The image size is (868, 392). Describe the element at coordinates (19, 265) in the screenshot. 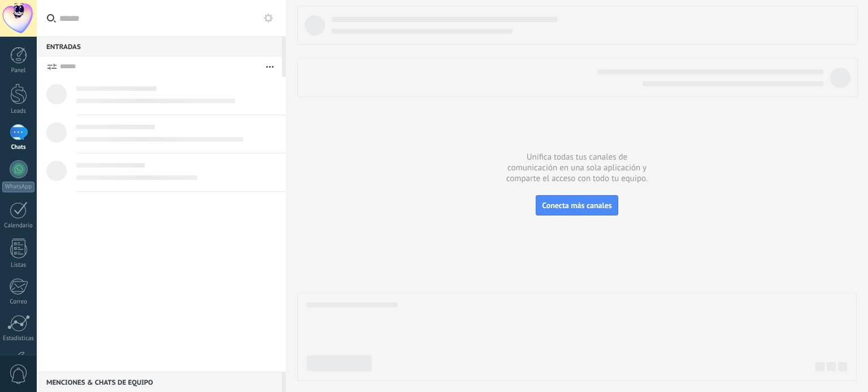

I see `div: Listas` at that location.